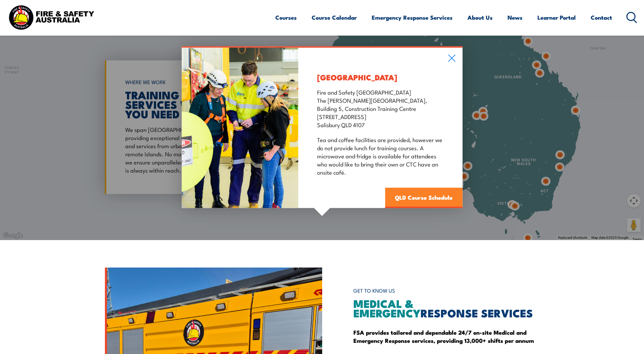 The image size is (644, 354). Describe the element at coordinates (412, 17) in the screenshot. I see `a: Emergency Response Services` at that location.